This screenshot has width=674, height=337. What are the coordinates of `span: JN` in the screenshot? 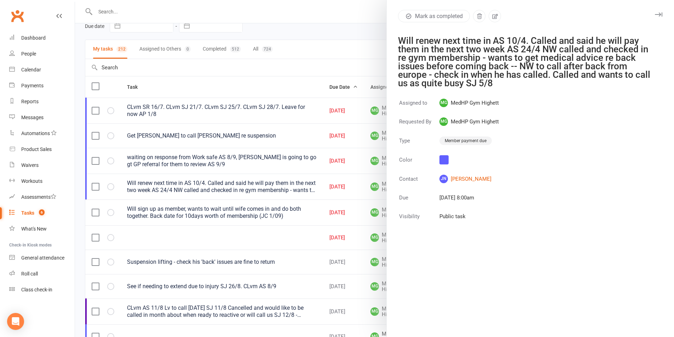 It's located at (444, 179).